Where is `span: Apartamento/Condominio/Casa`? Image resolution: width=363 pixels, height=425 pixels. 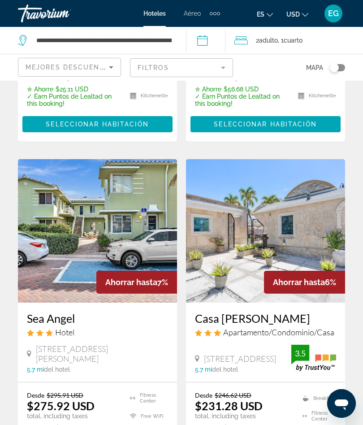
span: Apartamento/Condominio/Casa is located at coordinates (279, 332).